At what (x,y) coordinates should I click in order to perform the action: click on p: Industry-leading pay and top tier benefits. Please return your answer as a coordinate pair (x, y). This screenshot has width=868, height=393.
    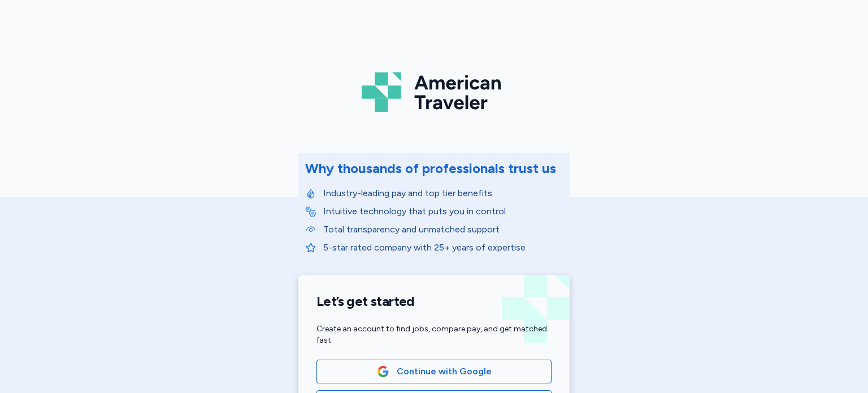
    Looking at the image, I should click on (443, 193).